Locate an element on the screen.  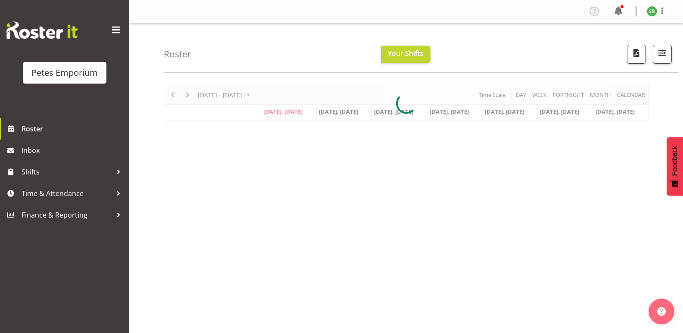
img: stephanie-burden9828.jpg is located at coordinates (652, 11).